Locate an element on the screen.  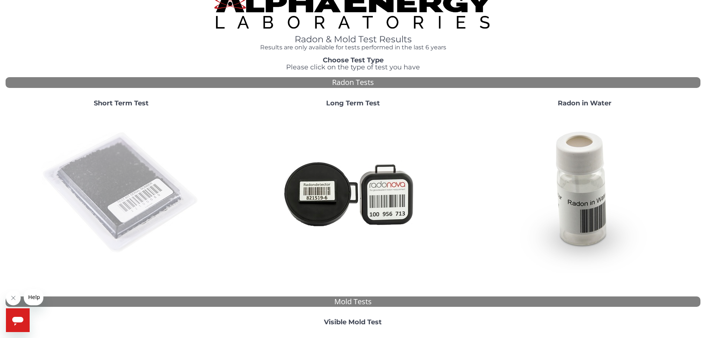
strong: Short Term Test is located at coordinates (121, 103).